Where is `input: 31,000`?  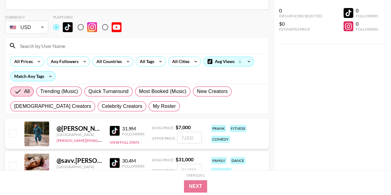 input: 31,000 is located at coordinates (189, 170).